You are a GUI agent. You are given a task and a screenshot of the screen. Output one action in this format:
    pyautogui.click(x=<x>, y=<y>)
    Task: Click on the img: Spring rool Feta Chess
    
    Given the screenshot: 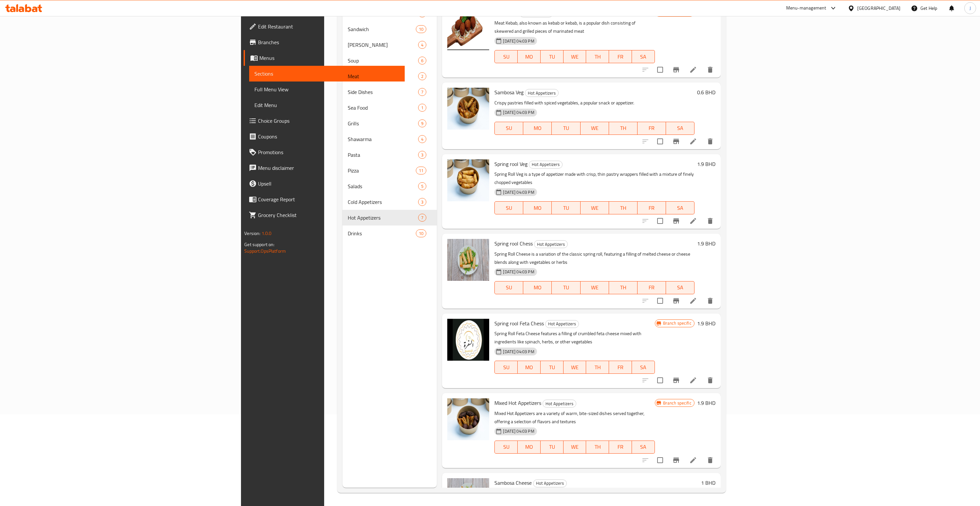 What is the action you would take?
    pyautogui.click(x=468, y=339)
    